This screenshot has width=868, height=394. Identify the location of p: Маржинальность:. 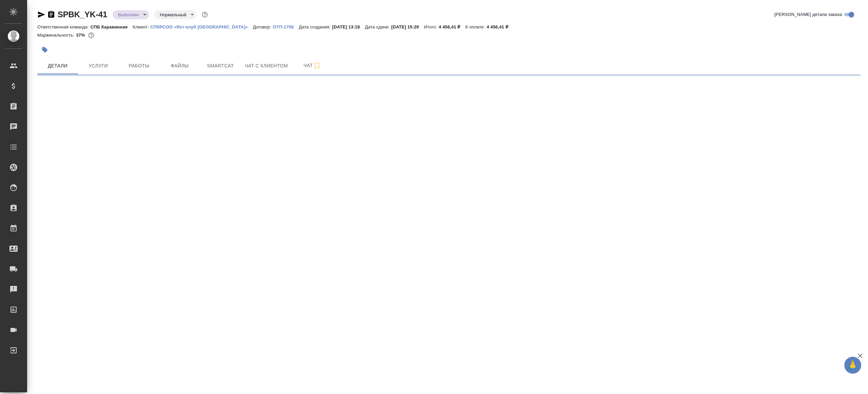
(57, 35).